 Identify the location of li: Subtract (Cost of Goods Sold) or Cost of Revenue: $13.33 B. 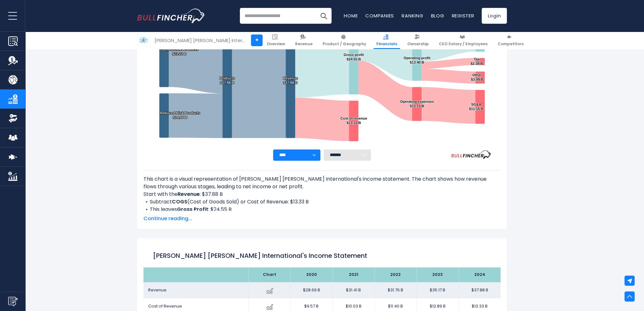
(322, 202).